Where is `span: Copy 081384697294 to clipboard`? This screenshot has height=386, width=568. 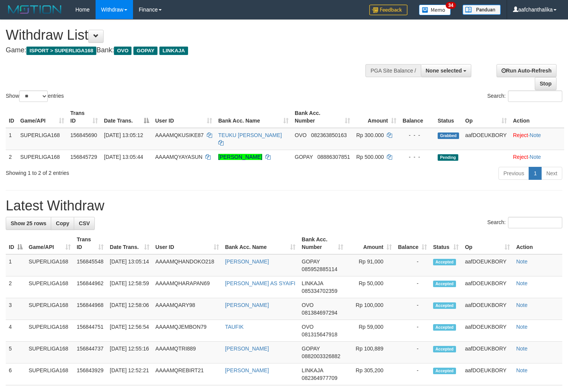 span: Copy 081384697294 to clipboard is located at coordinates (319, 313).